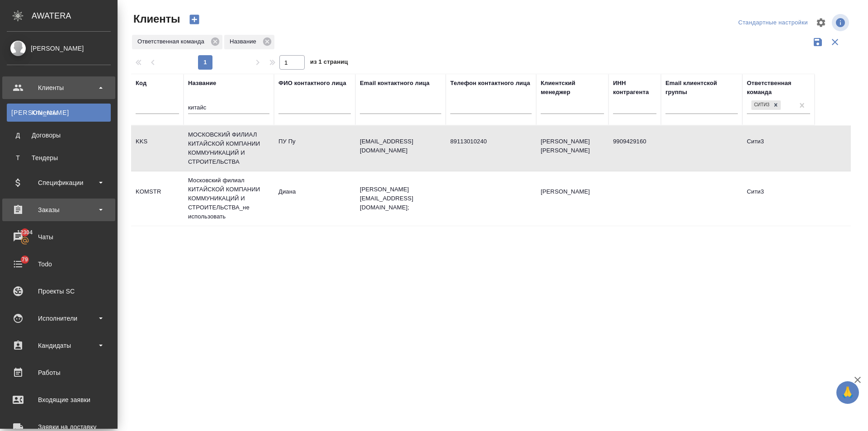  Describe the element at coordinates (59, 264) in the screenshot. I see `div: Todo` at that location.